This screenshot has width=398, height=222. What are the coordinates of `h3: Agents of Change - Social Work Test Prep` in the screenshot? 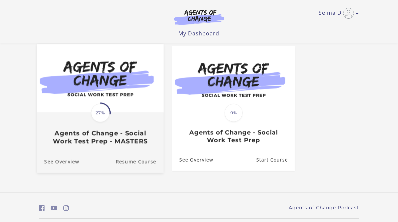 It's located at (233, 136).